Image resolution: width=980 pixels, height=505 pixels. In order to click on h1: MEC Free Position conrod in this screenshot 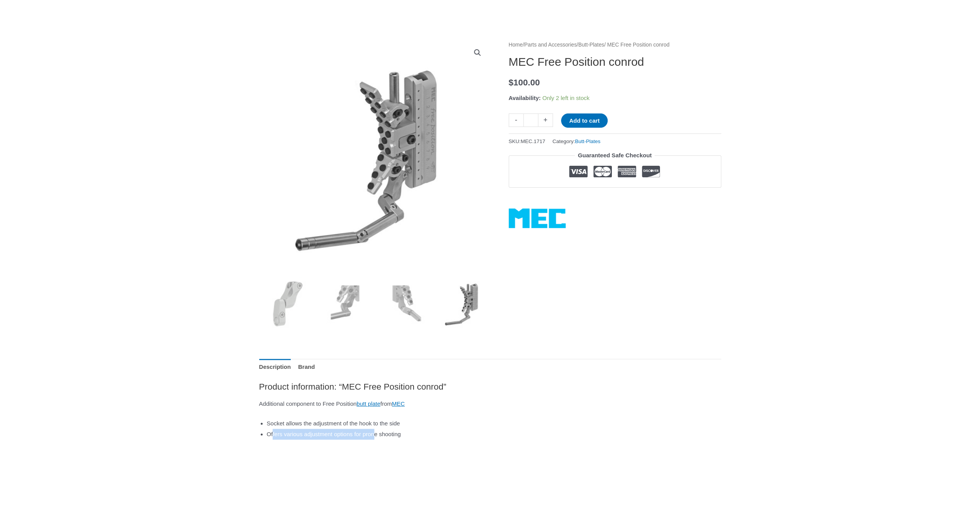, I will do `click(615, 62)`.